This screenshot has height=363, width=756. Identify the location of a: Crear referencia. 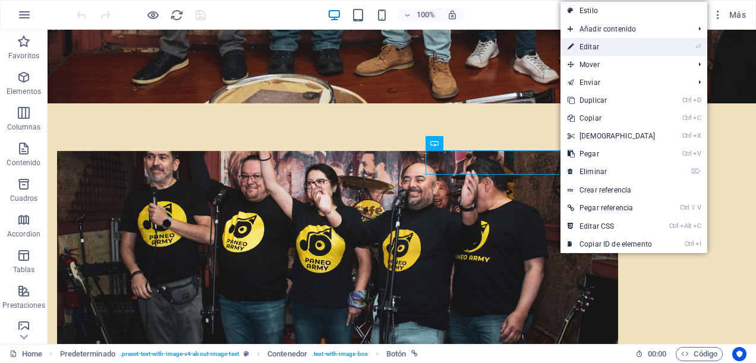
(634, 190).